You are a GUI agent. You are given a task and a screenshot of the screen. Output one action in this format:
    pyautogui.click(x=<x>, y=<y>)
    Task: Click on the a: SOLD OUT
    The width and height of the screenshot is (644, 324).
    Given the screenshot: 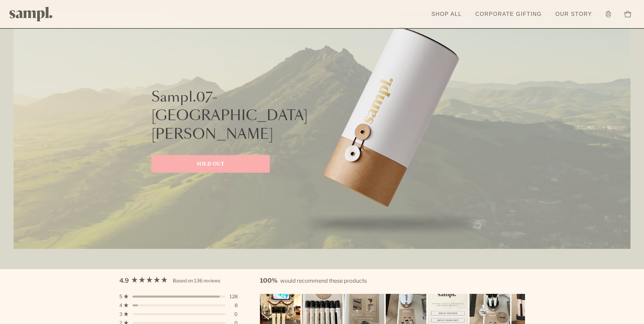 What is the action you would take?
    pyautogui.click(x=211, y=164)
    